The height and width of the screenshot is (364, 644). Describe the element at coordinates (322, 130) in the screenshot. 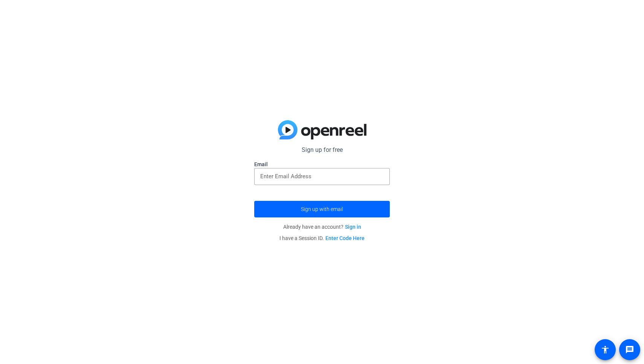

I see `img: blue-gradient.svg` at that location.